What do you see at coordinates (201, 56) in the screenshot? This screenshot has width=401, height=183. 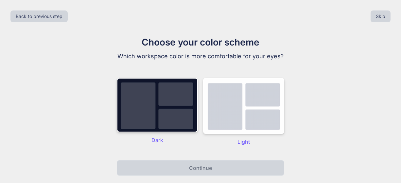 I see `p: Which workspace color is more comfortable for your eyes?` at bounding box center [201, 56].